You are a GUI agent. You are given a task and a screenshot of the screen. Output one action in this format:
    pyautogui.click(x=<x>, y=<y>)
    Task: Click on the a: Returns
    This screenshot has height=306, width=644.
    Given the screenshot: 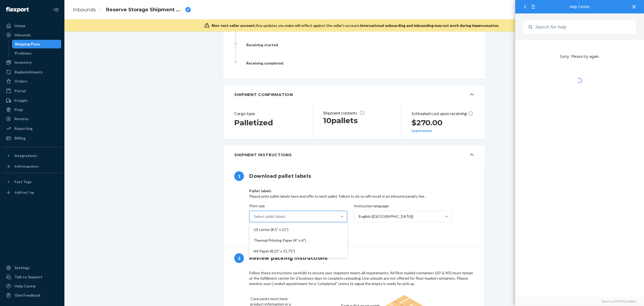 What is the action you would take?
    pyautogui.click(x=32, y=119)
    